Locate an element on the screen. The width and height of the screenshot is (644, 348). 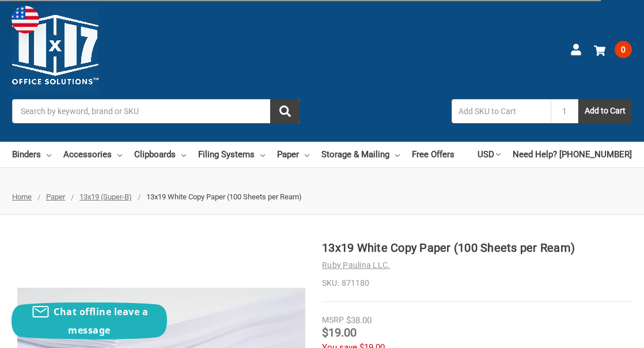
span: Chat offline leave a message is located at coordinates (101, 321).